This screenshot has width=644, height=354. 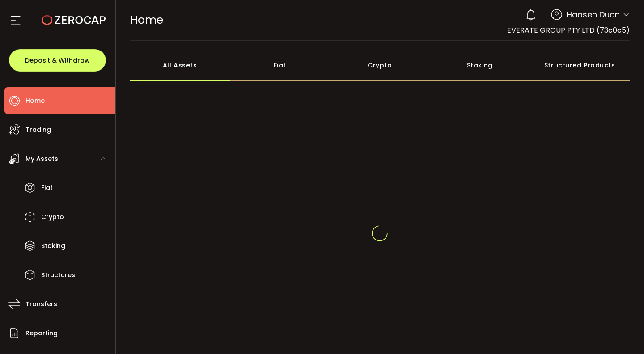 What do you see at coordinates (569, 30) in the screenshot?
I see `span: EVERATE GROUP PTY LTD (73c0c5)` at bounding box center [569, 30].